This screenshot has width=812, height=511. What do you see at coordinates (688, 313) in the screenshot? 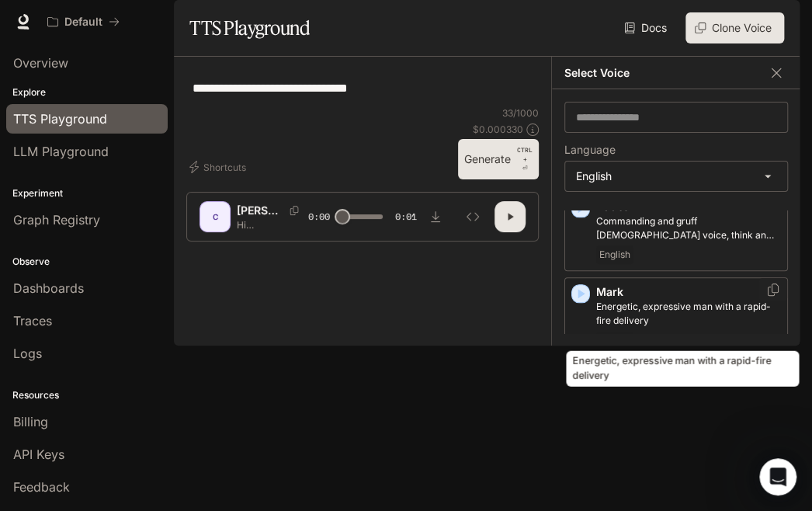
I see `p: Energetic, expressive man with a rapid-fire delivery` at bounding box center [688, 313].